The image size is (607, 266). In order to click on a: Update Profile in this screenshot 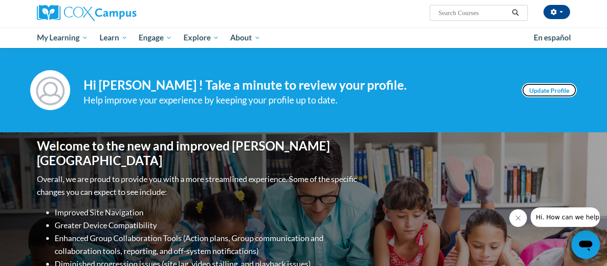, I will do `click(549, 90)`.